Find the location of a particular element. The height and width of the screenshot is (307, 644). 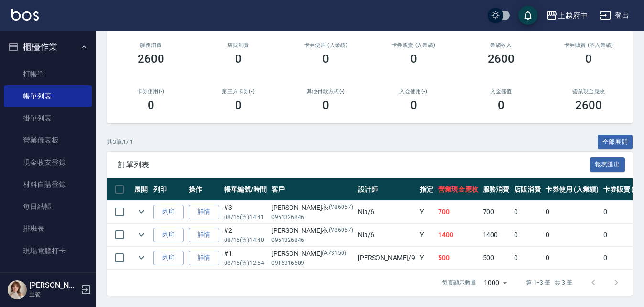

h2: 入金儲值 is located at coordinates (501, 91).